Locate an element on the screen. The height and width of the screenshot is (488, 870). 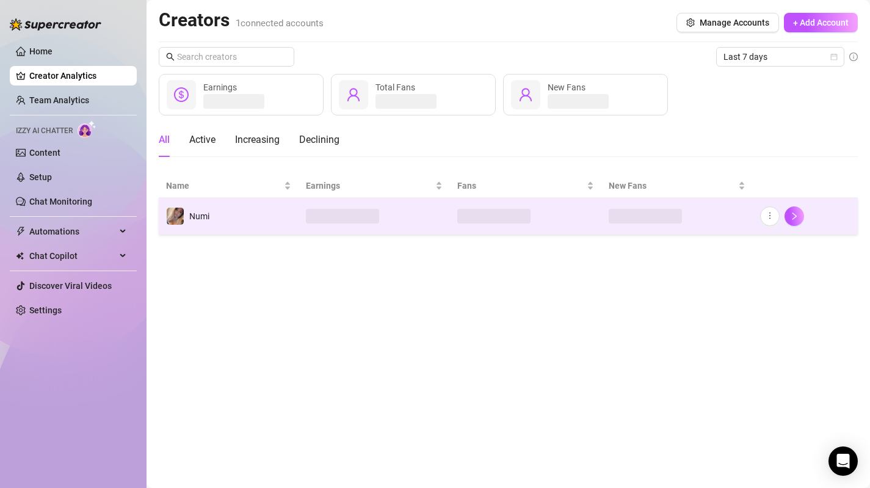
a: Home is located at coordinates (41, 51).